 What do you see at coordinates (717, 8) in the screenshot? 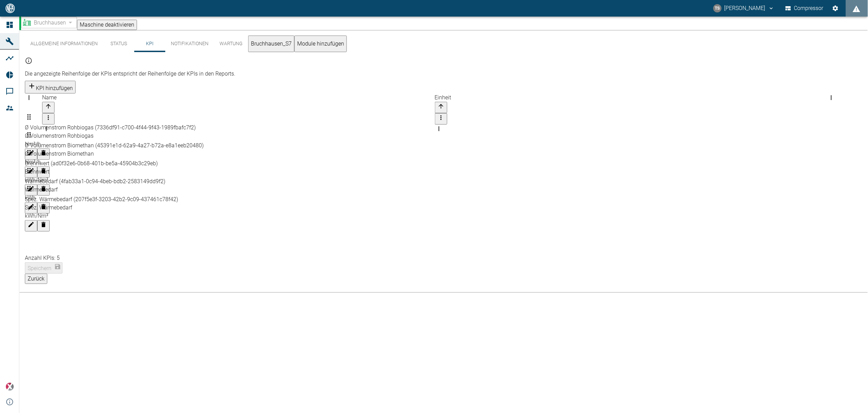
I see `div: TS` at bounding box center [717, 8].